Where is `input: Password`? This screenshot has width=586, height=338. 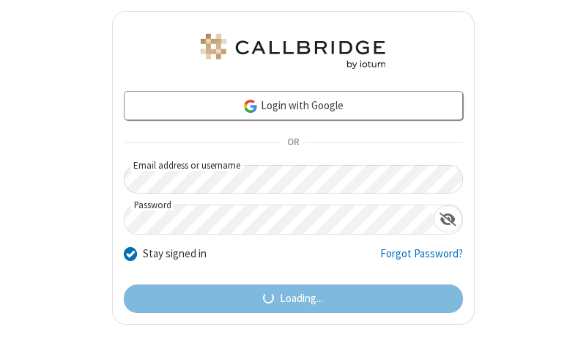
input: Password is located at coordinates (279, 219).